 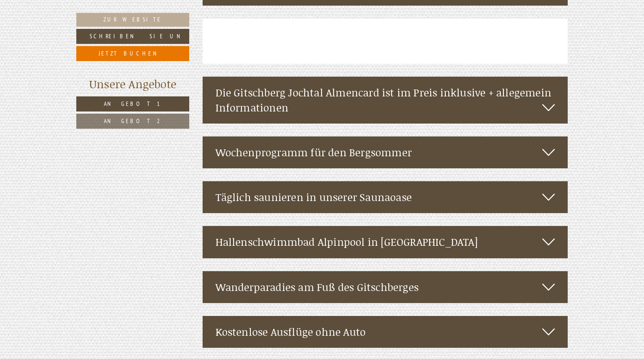 I want to click on span: Angebot 1, so click(x=133, y=103).